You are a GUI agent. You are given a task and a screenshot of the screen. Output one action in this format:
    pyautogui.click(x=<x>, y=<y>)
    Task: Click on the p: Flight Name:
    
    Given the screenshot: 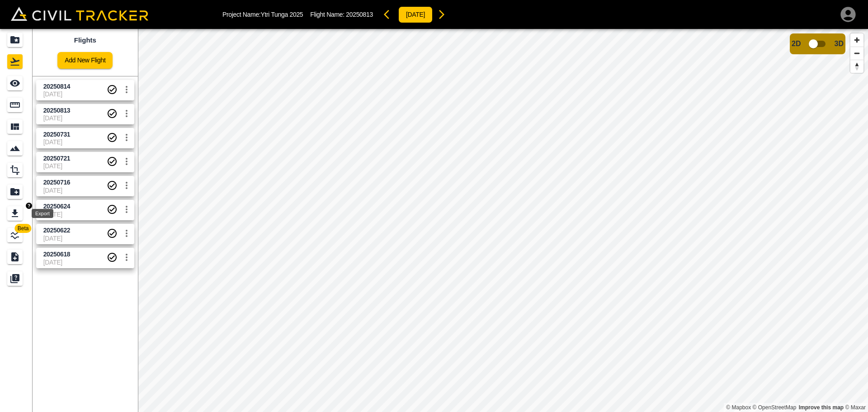 What is the action you would take?
    pyautogui.click(x=341, y=15)
    